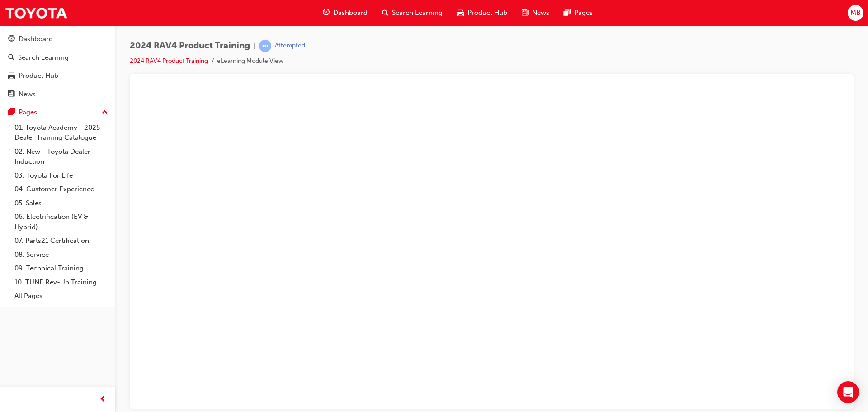 Image resolution: width=868 pixels, height=412 pixels. What do you see at coordinates (61, 241) in the screenshot?
I see `a: 07. Parts21 Certification` at bounding box center [61, 241].